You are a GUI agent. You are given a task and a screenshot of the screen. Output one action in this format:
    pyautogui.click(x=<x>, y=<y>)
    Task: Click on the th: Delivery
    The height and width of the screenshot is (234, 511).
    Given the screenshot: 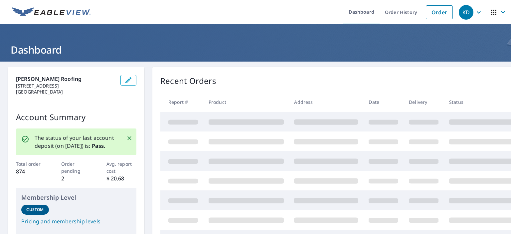 What is the action you would take?
    pyautogui.click(x=424, y=102)
    